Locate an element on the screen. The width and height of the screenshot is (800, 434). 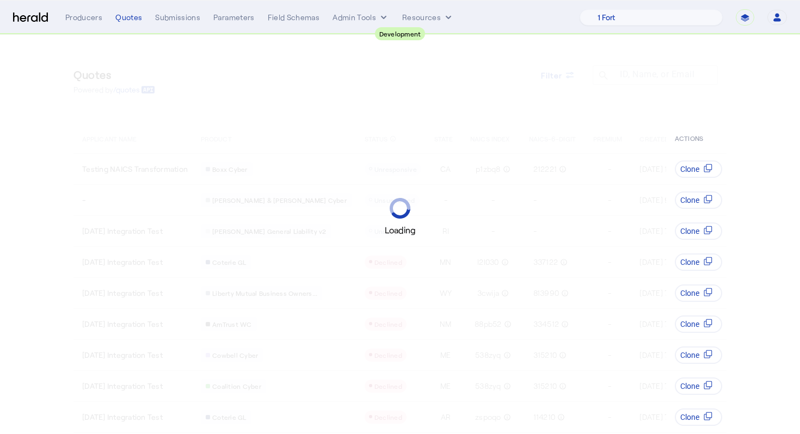
div: Parameters is located at coordinates (234, 17).